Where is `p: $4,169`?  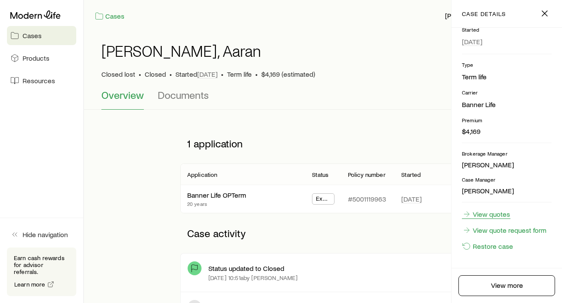 p: $4,169 is located at coordinates (506, 131).